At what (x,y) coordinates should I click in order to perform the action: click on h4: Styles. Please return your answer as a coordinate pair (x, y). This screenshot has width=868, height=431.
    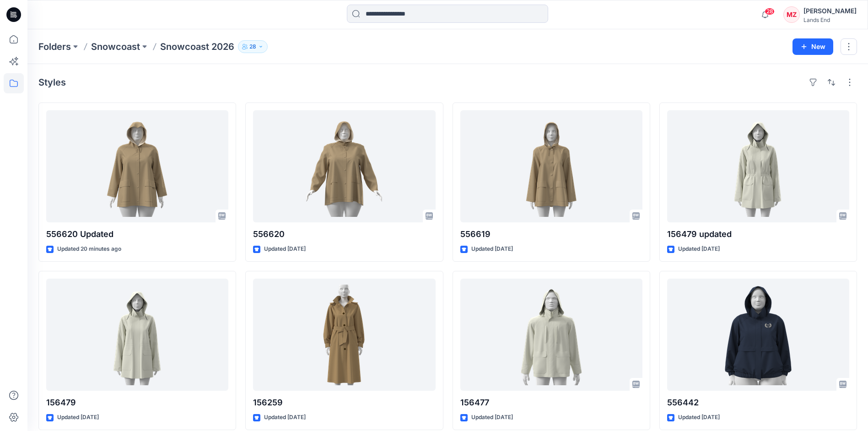
    Looking at the image, I should click on (52, 83).